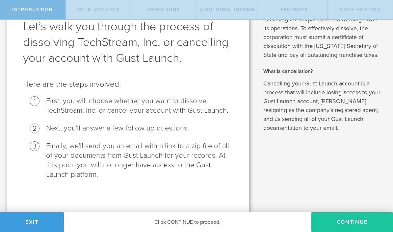 The image size is (393, 232). Describe the element at coordinates (139, 106) in the screenshot. I see `li: First, you will choose whether you want to dissolve TechStream, Inc. or cancel your account with ...` at that location.